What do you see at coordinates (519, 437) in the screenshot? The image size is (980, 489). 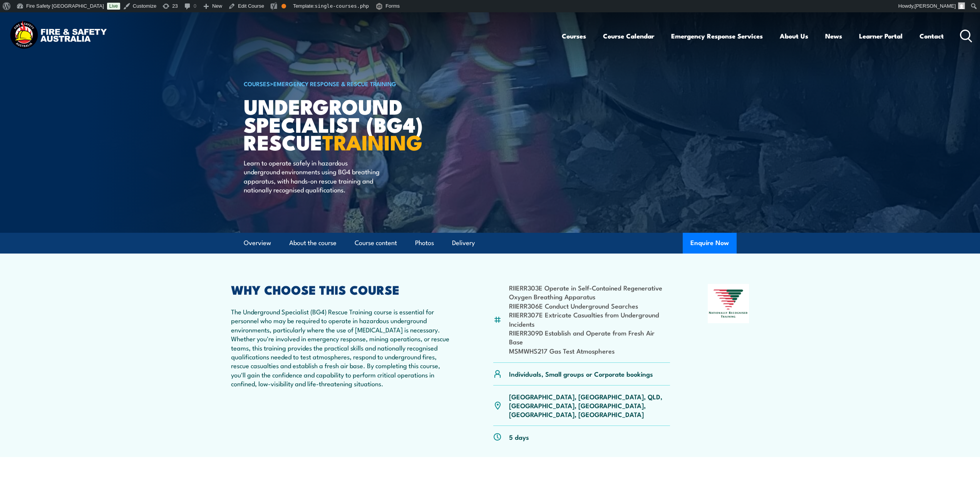 I see `p: 5 days` at bounding box center [519, 437].